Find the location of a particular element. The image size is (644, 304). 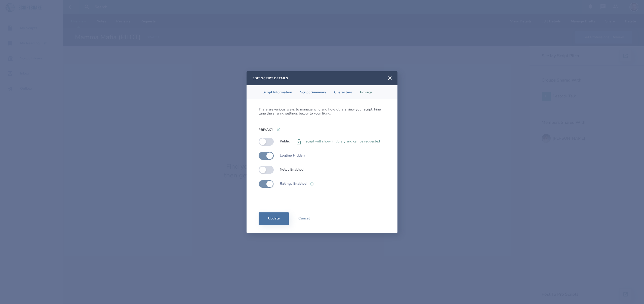

h2: Edit Script Details is located at coordinates (271, 78).